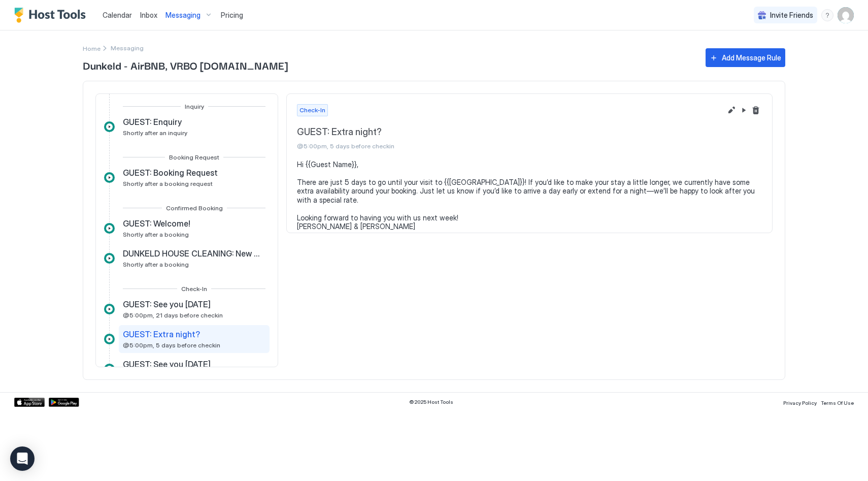  What do you see at coordinates (192, 254) in the screenshot?
I see `span: DUNKELD HOUSE CLEANING: New Booking and Cleaning job!` at bounding box center [192, 254].